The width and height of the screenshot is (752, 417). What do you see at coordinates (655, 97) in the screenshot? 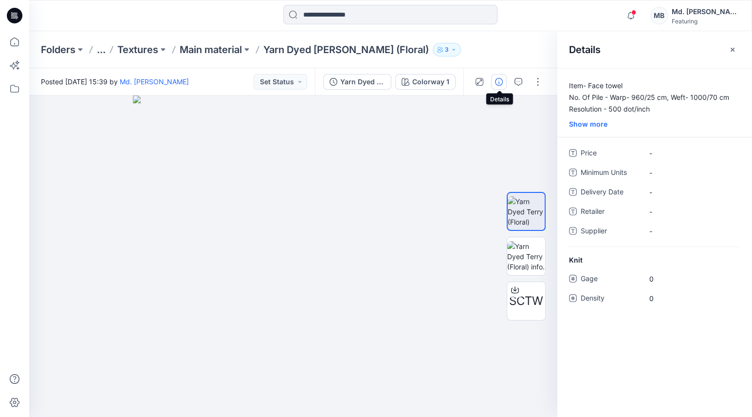
I see `p: Item- Face towel No. Of Pile - Warp- 960/25 cm, Weft- 1000/70 cm Resolution - 500 dot/inch Pile S...` at bounding box center [655, 97].